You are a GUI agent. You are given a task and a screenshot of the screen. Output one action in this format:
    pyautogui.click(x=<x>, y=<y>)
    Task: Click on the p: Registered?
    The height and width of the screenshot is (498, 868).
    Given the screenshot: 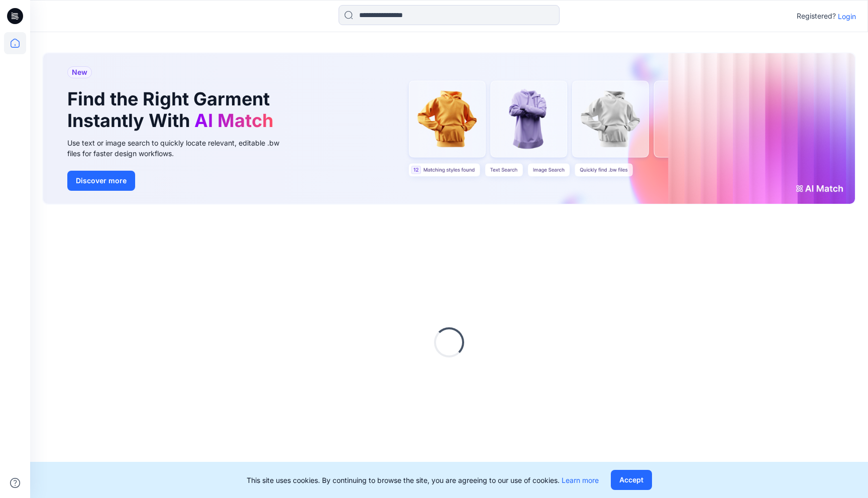 What is the action you would take?
    pyautogui.click(x=816, y=16)
    